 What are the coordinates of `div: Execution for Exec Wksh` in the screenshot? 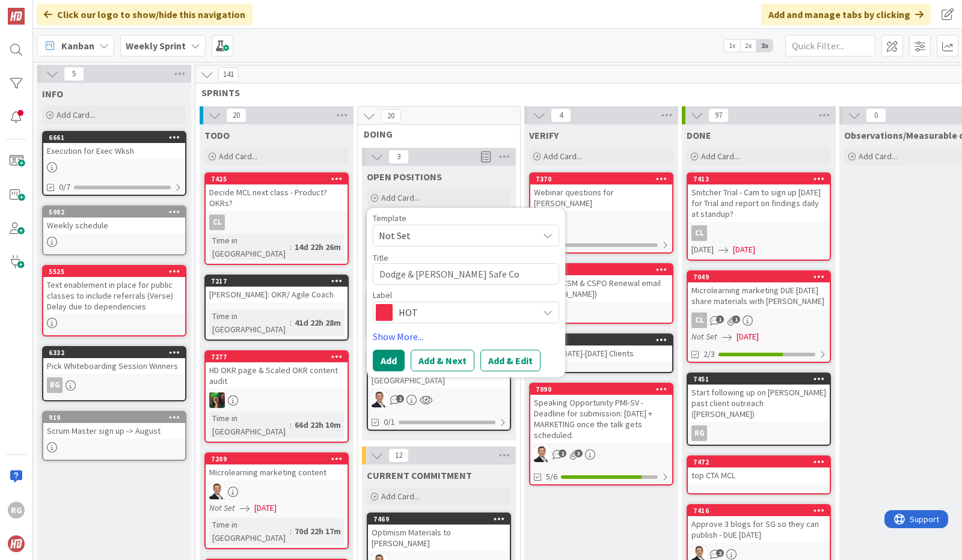 It's located at (114, 151).